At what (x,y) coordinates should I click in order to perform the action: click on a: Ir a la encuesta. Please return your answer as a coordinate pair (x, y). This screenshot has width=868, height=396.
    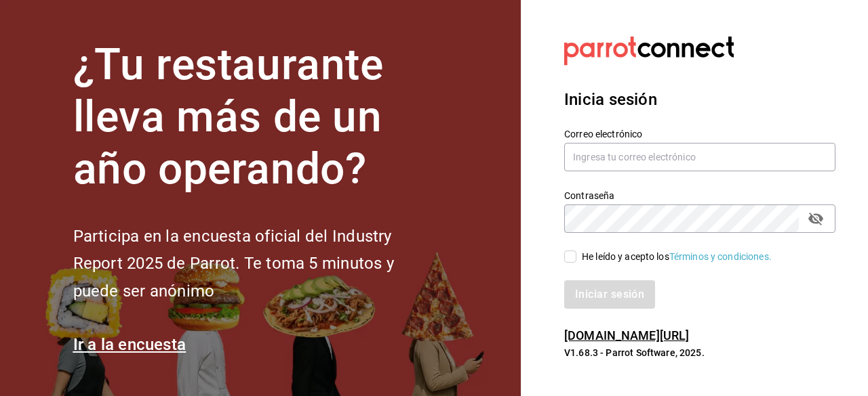
    Looking at the image, I should click on (129, 345).